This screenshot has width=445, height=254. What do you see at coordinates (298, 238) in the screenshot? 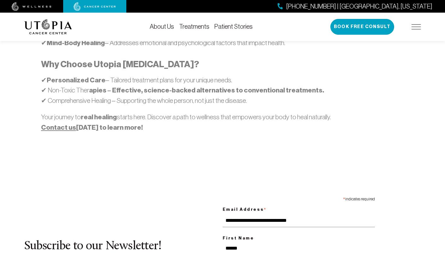
I see `label: First Name` at bounding box center [298, 238].